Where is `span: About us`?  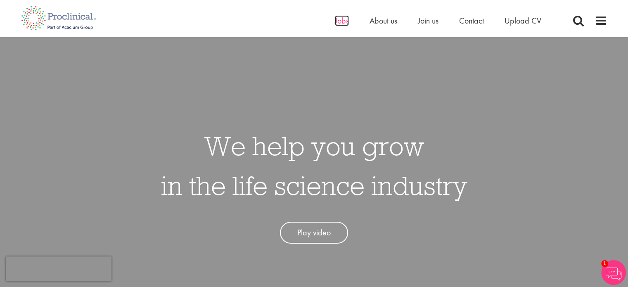
span: About us is located at coordinates (383, 21).